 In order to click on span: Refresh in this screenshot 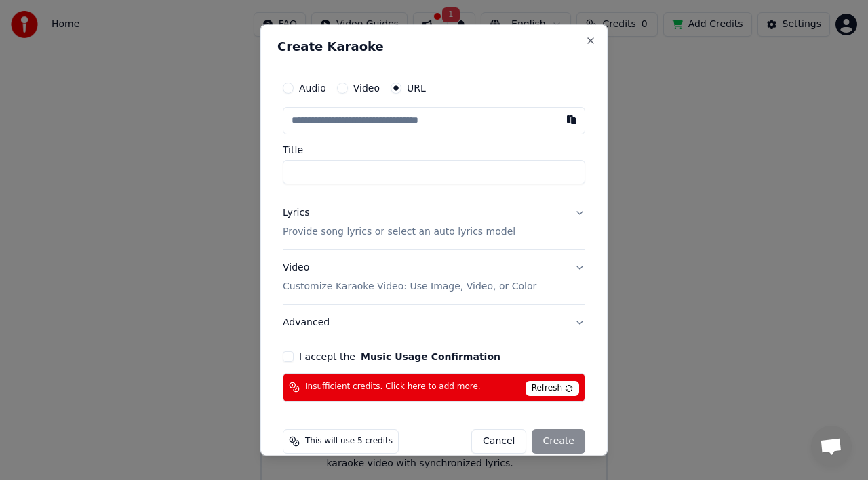, I will do `click(552, 389)`.